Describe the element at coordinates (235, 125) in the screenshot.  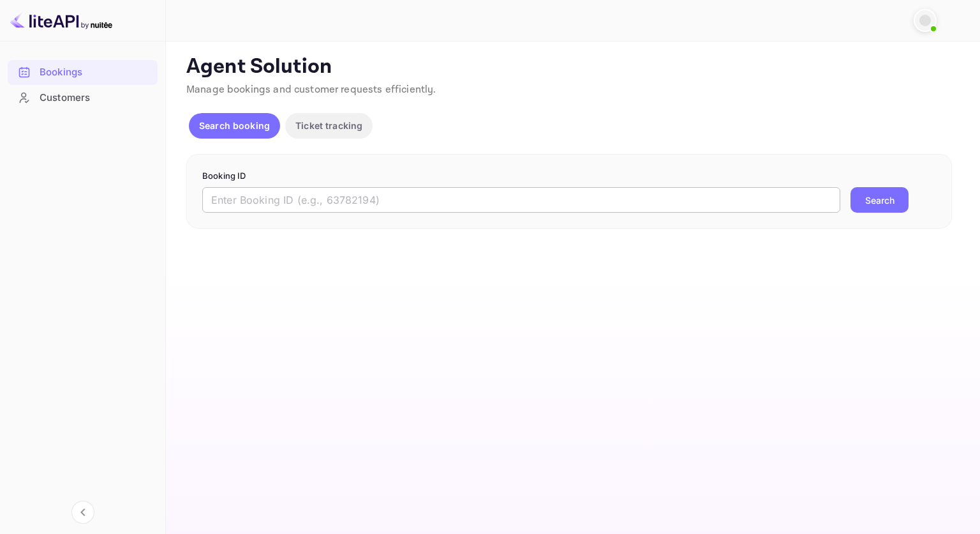
I see `p: Search booking` at that location.